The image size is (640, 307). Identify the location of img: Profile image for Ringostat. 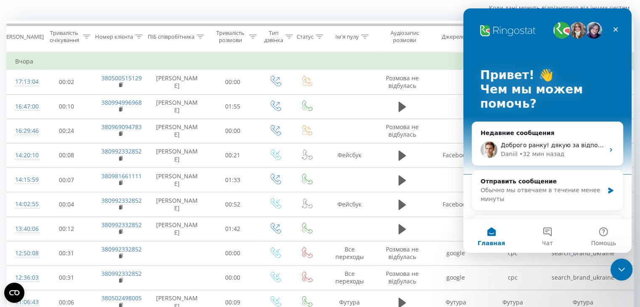
(98, 22).